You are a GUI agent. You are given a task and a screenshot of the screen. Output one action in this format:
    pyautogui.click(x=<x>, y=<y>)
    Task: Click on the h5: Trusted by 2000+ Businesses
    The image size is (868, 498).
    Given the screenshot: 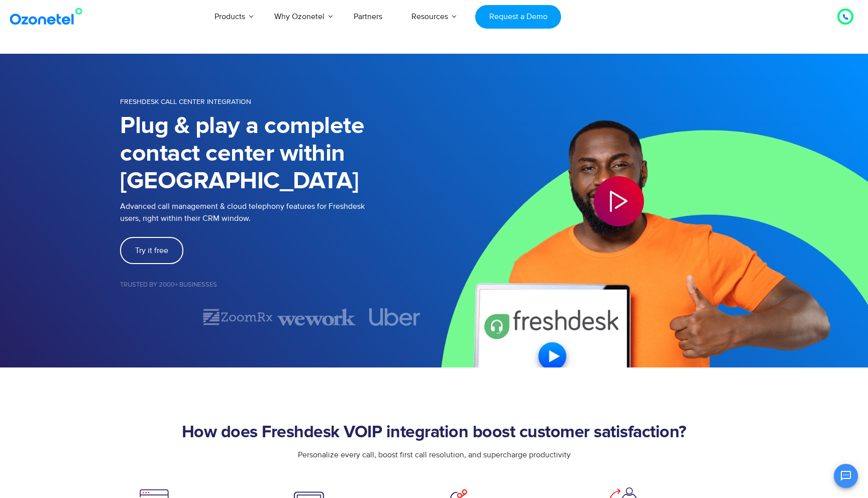 What is the action you would take?
    pyautogui.click(x=277, y=285)
    